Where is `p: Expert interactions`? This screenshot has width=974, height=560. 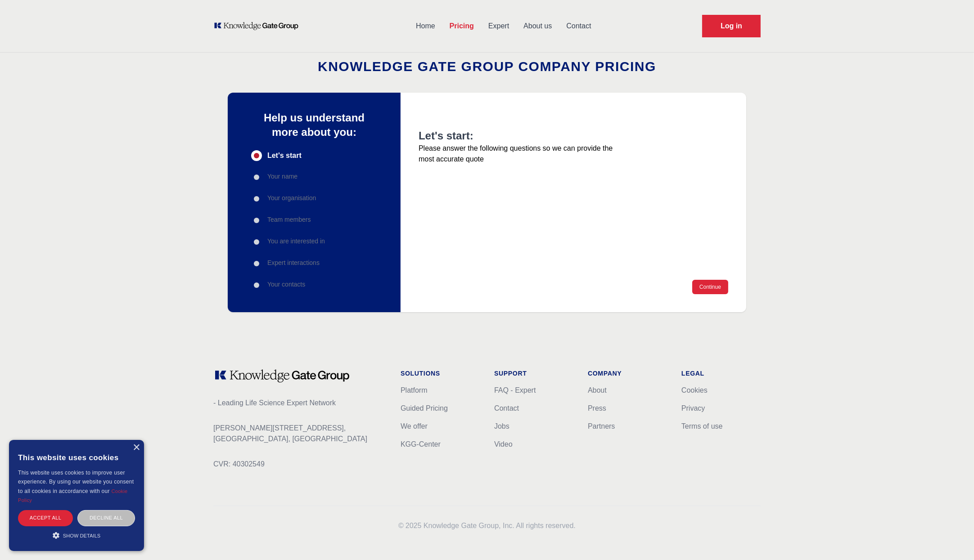 p: Expert interactions is located at coordinates (293, 263).